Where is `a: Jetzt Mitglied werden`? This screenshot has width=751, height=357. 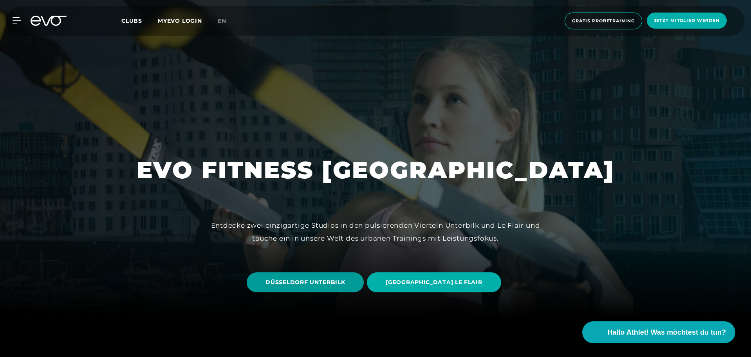 a: Jetzt Mitglied werden is located at coordinates (686, 21).